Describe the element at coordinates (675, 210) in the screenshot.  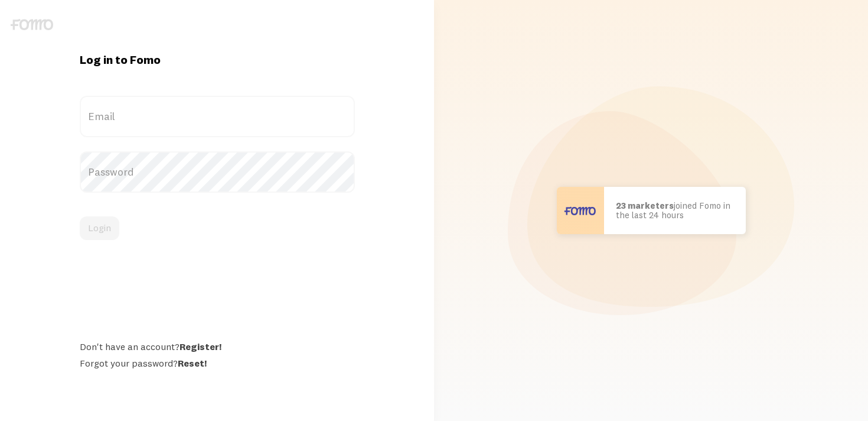
I see `p: joined Fomo in the last 24 hours` at that location.